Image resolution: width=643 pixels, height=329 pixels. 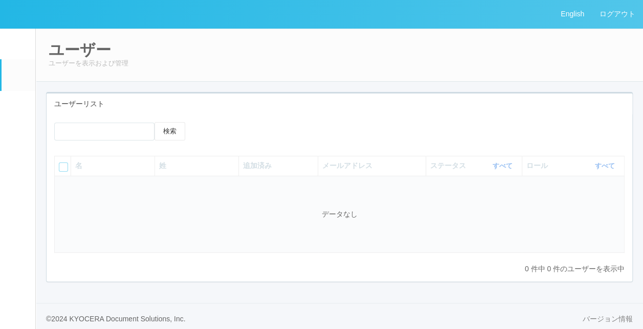 What do you see at coordinates (257, 166) in the screenshot?
I see `span: 追加済み` at bounding box center [257, 166].